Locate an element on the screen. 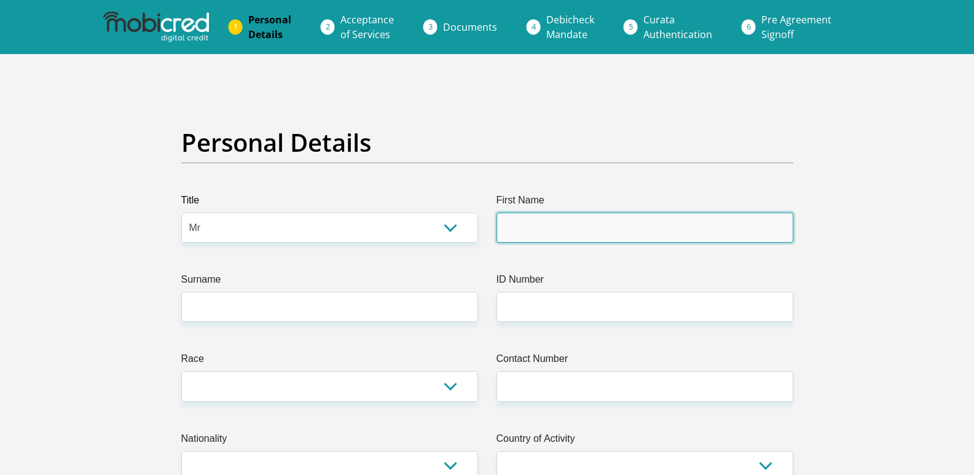 The height and width of the screenshot is (475, 974). a: Documents is located at coordinates (470, 27).